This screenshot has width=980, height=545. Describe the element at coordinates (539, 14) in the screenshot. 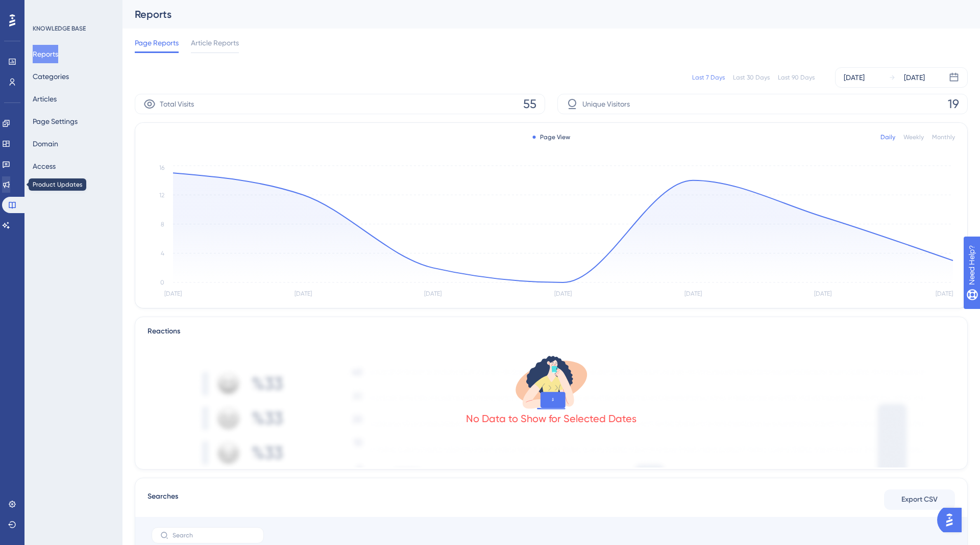

I see `div: Reports` at that location.